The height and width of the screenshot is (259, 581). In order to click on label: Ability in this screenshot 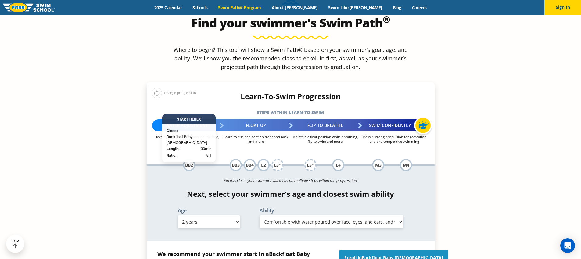, I will do `click(331, 210)`.